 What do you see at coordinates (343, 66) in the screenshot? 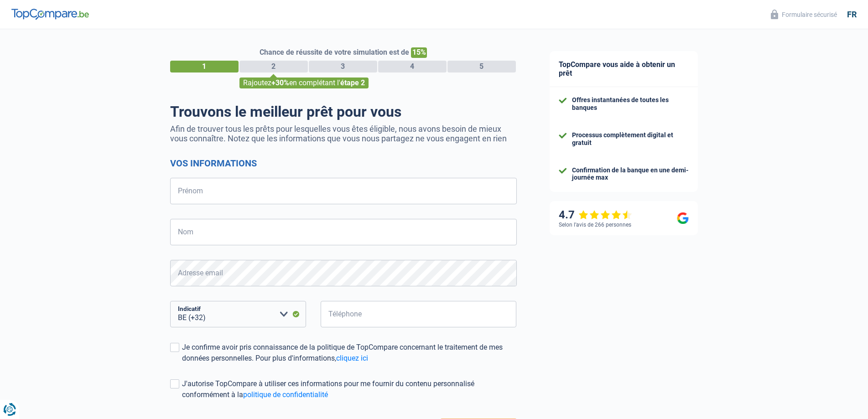
I see `div: 3` at bounding box center [343, 66].